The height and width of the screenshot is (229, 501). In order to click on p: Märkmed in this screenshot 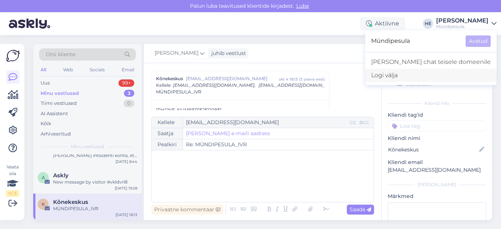, I will do `click(436, 196)`.